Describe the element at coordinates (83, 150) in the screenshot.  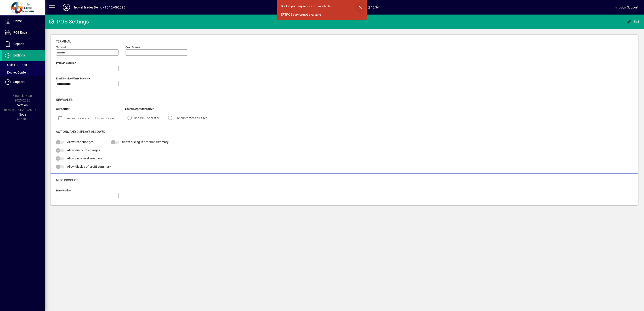
I see `span: Allow discount changes` at that location.